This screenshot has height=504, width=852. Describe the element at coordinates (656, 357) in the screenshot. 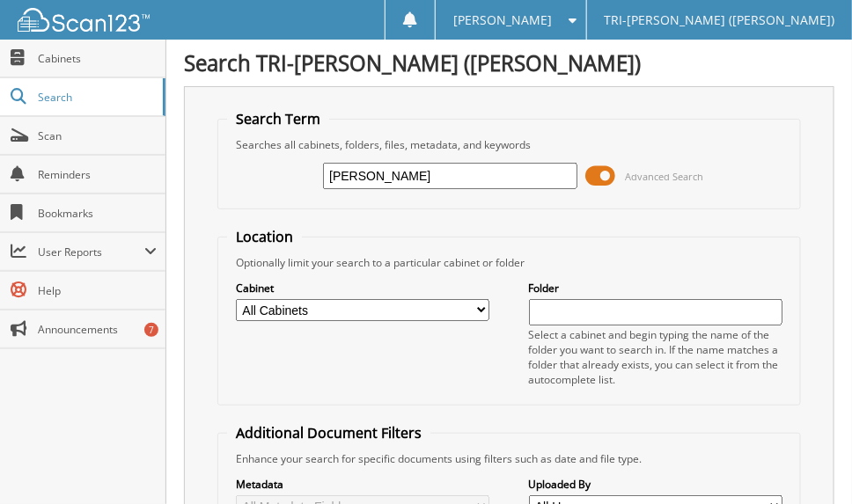

I see `div: Select a cabinet and begin typing the name of the folder you want to search in. If the name match...` at that location.